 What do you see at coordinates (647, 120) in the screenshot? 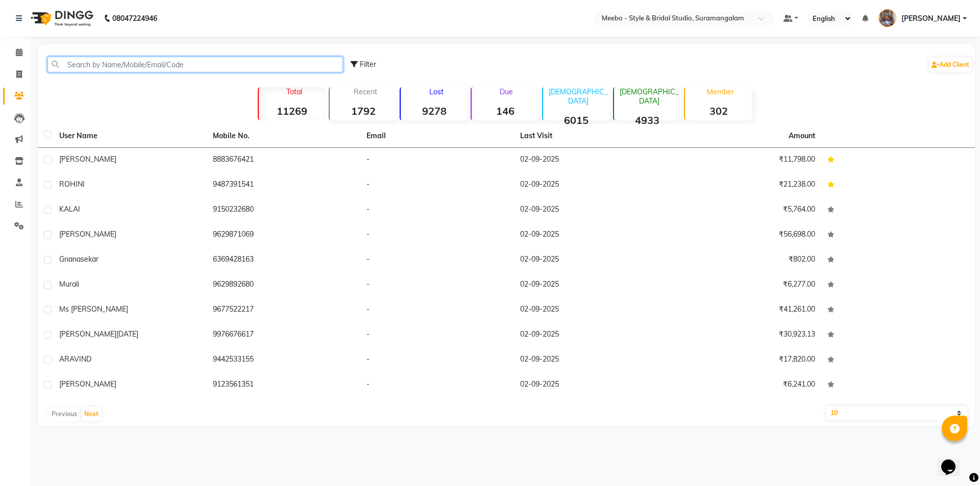
I see `strong: 4933` at bounding box center [647, 120].